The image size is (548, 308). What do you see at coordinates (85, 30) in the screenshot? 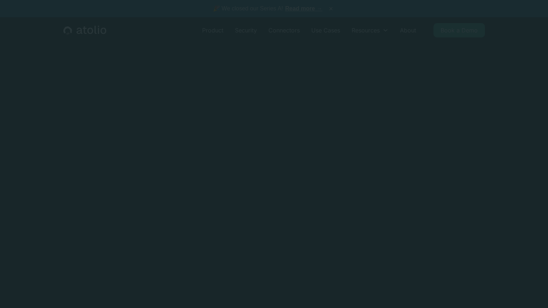
I see `a: home` at bounding box center [85, 30].